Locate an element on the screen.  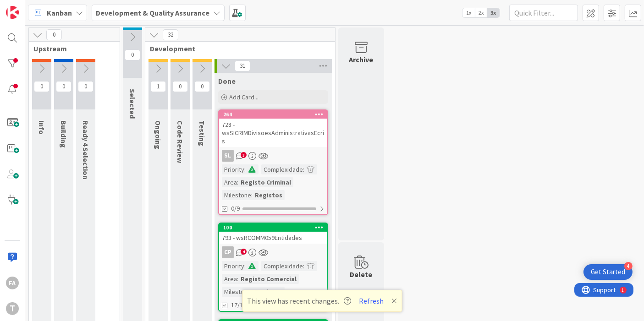
span: Code Review is located at coordinates (180, 142).